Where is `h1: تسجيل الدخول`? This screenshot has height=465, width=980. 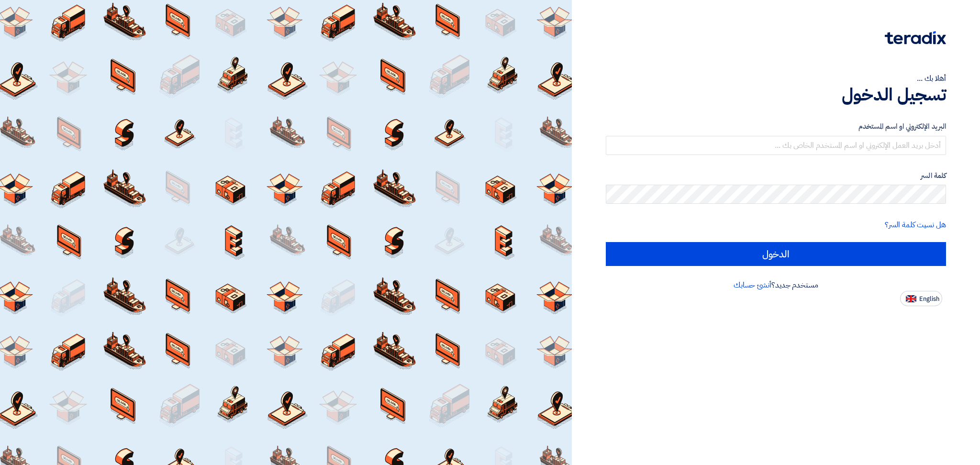
h1: تسجيل الدخول is located at coordinates (776, 95).